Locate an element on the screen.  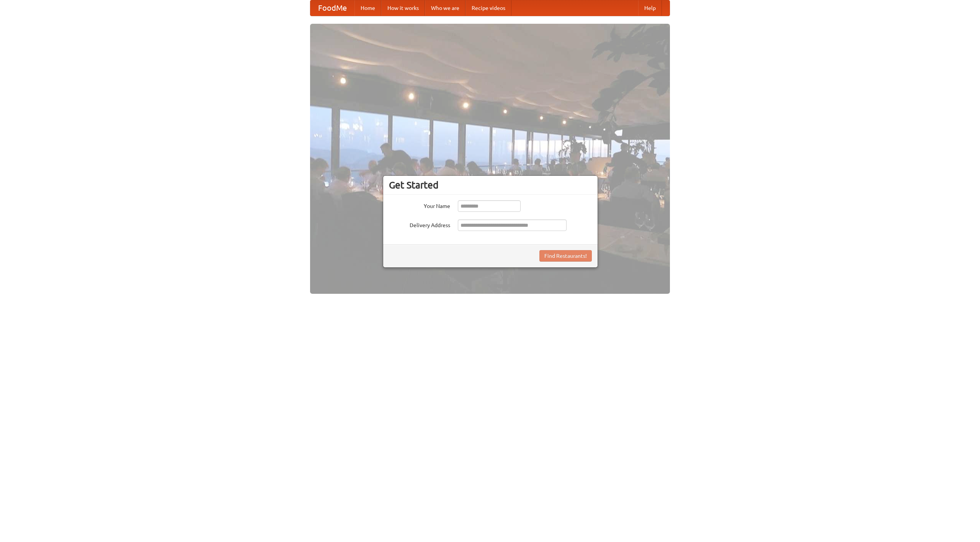
a: Help is located at coordinates (651, 8).